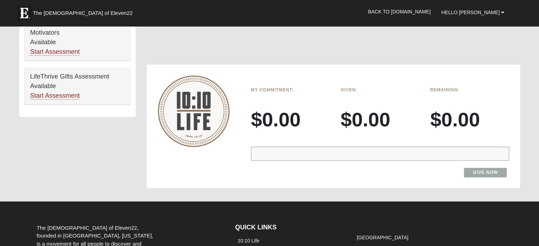 Image resolution: width=539 pixels, height=246 pixels. Describe the element at coordinates (24, 13) in the screenshot. I see `img: Eleven22 logo` at that location.